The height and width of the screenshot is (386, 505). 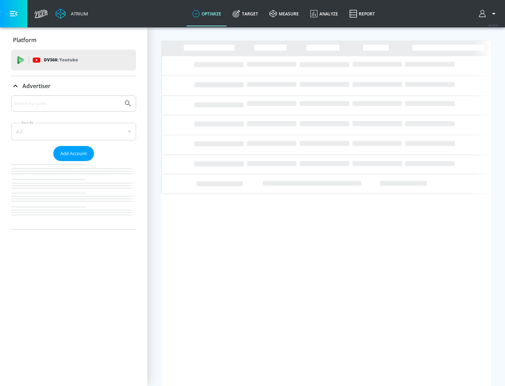 I want to click on a: Target, so click(x=245, y=14).